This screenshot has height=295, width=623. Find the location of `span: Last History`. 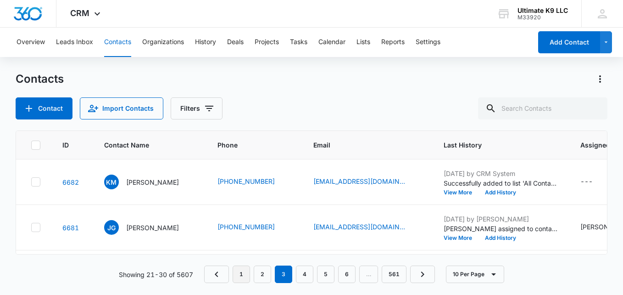

span: Last History is located at coordinates (494, 145).